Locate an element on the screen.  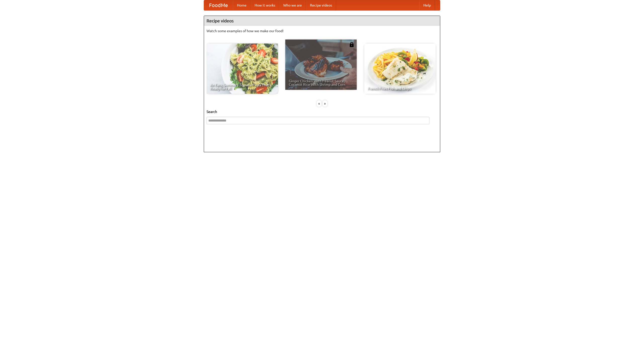
p: Watch some examples of how we make our food! is located at coordinates (322, 31).